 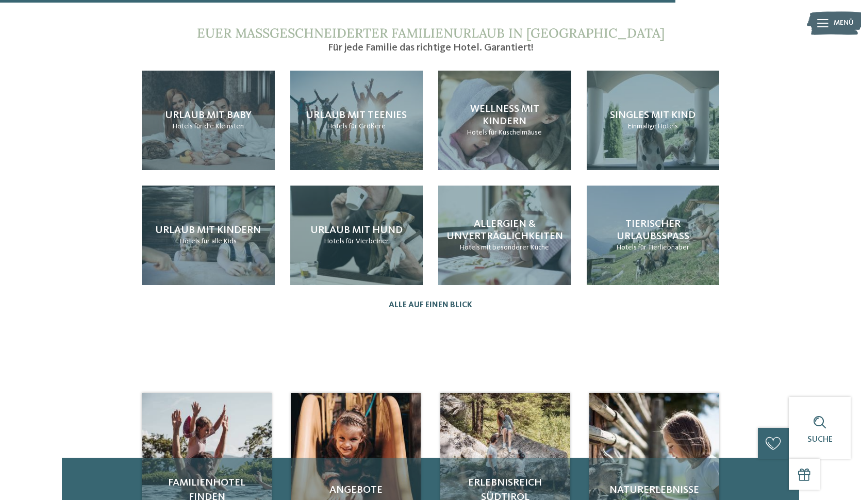 What do you see at coordinates (654, 490) in the screenshot?
I see `span: Naturerlebnisse` at bounding box center [654, 490].